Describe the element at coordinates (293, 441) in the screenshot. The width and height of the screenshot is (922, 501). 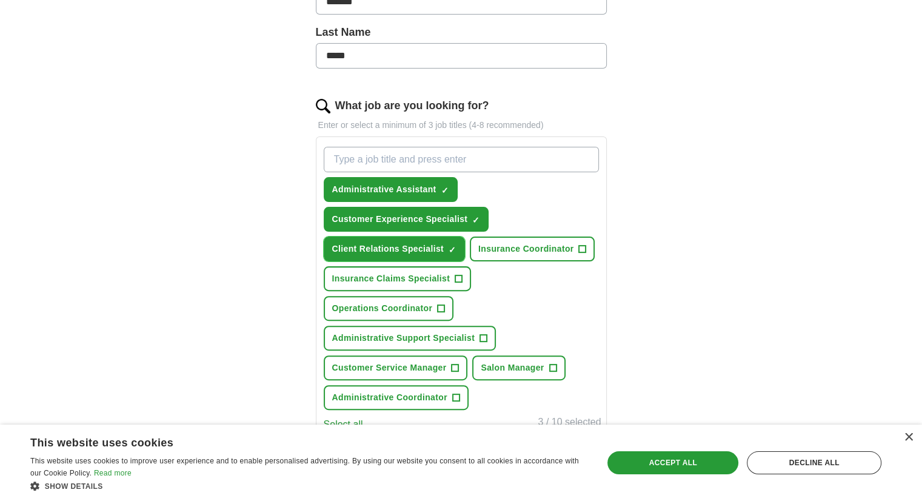
I see `div: This website uses cookies` at that location.